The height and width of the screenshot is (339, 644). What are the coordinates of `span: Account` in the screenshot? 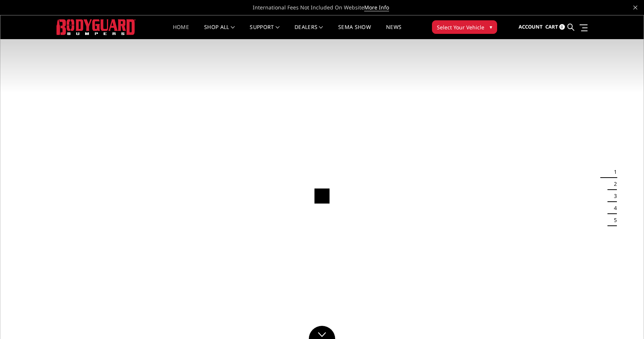 It's located at (530, 27).